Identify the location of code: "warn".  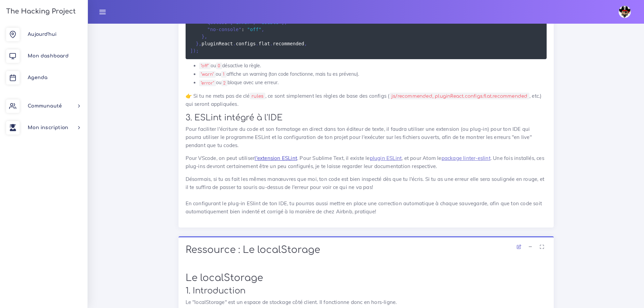
(207, 74).